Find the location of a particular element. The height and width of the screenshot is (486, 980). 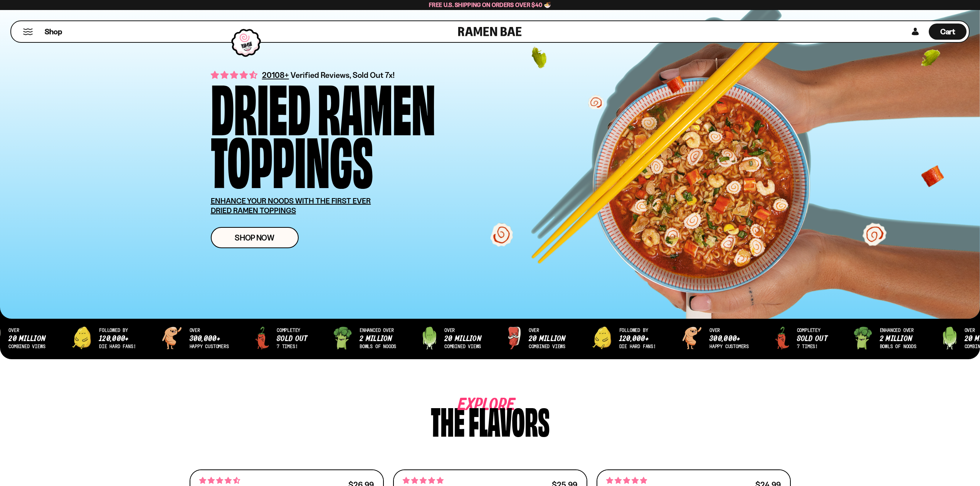

div: flavors is located at coordinates (509, 420).